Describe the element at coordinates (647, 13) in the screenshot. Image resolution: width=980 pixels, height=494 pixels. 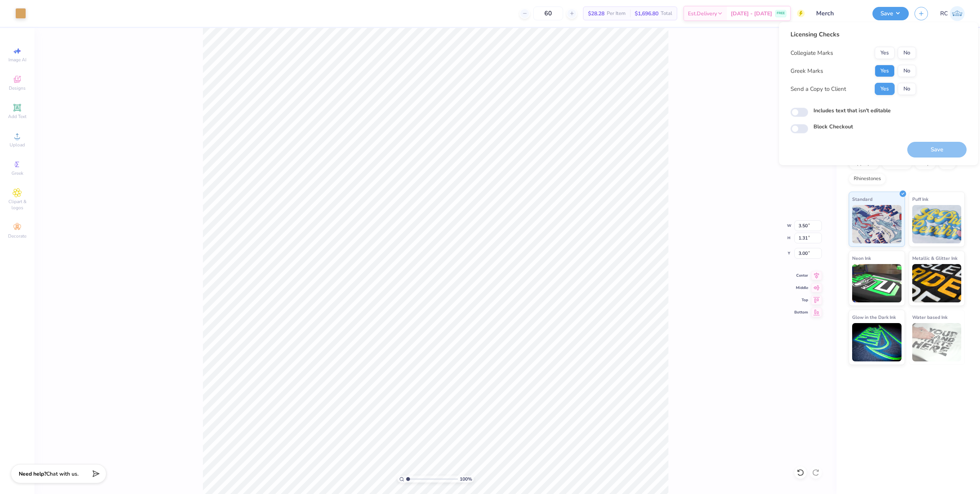
I see `span: $1,696.80` at that location.